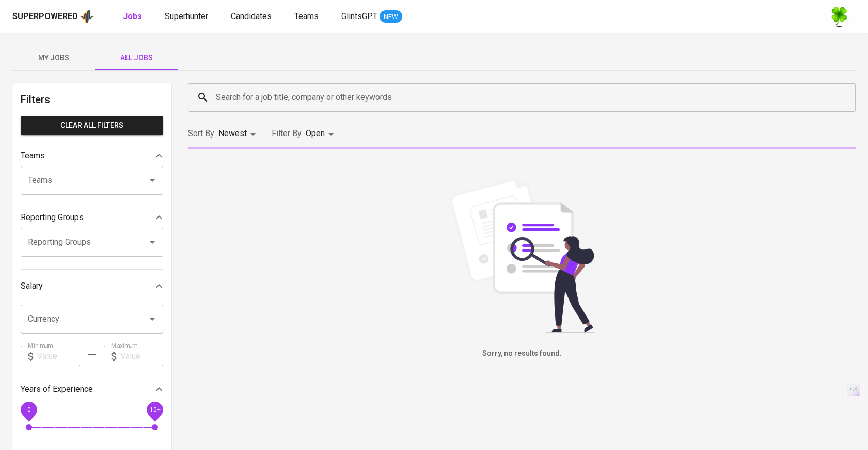  What do you see at coordinates (307, 17) in the screenshot?
I see `a: Teams` at bounding box center [307, 17].